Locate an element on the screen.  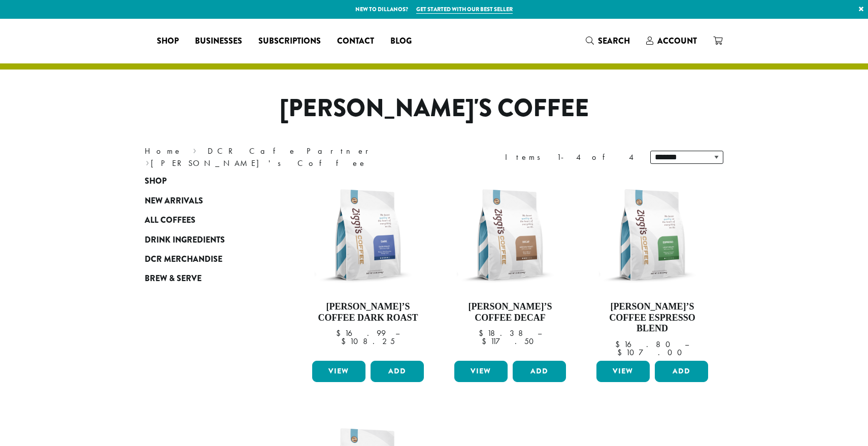
a: All Coffees is located at coordinates (206, 220).